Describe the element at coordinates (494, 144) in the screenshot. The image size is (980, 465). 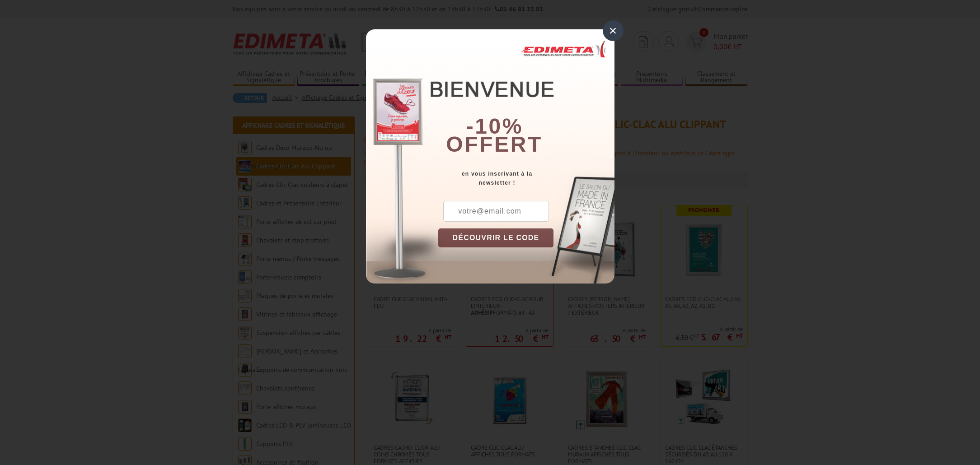
I see `font: offert` at that location.